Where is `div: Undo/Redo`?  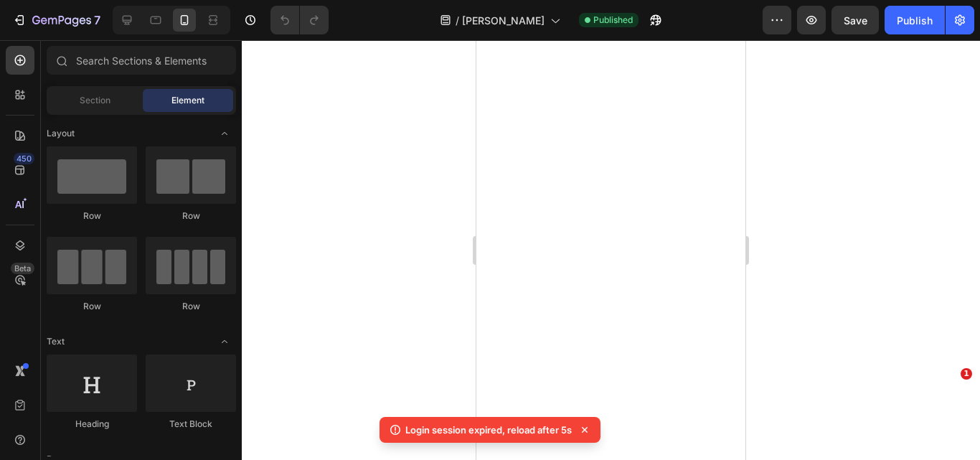
div: Undo/Redo is located at coordinates (299, 20).